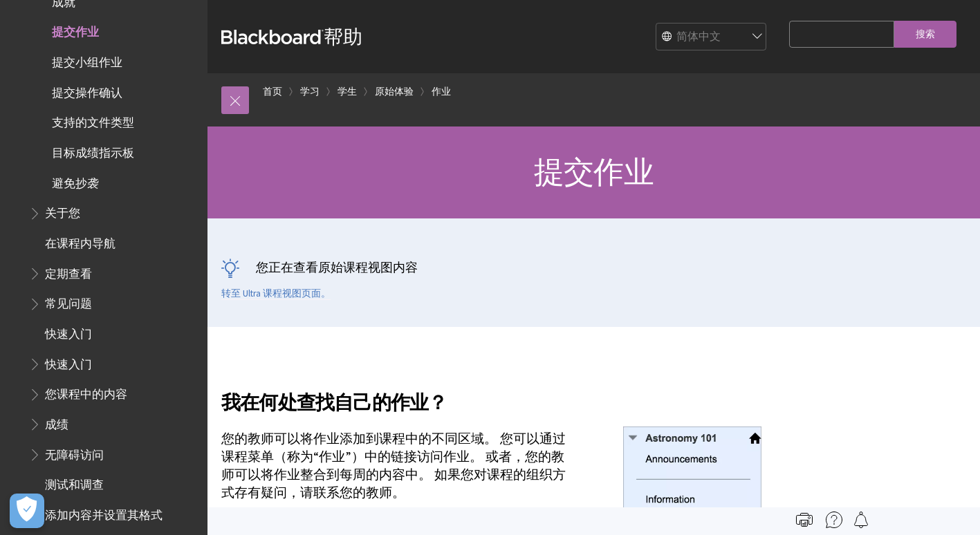 Image resolution: width=980 pixels, height=535 pixels. What do you see at coordinates (310, 92) in the screenshot?
I see `a: 学习` at bounding box center [310, 92].